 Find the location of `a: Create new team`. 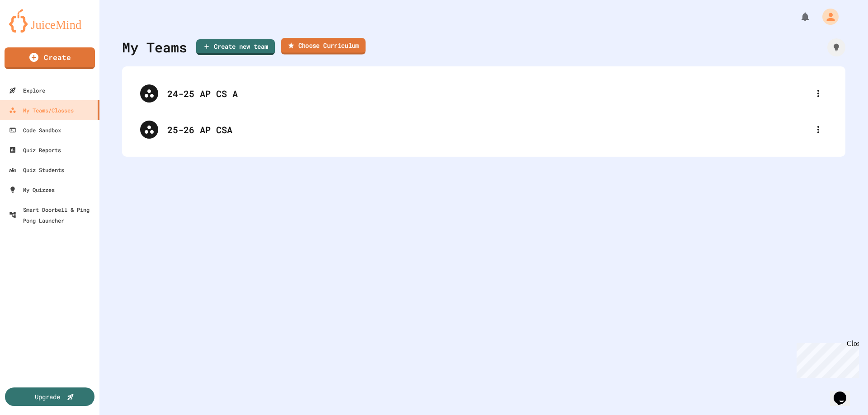

a: Create new team is located at coordinates (235, 47).